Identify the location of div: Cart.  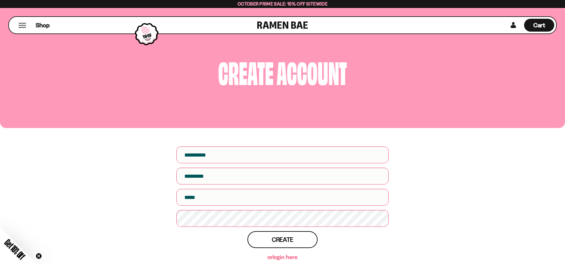
(539, 25).